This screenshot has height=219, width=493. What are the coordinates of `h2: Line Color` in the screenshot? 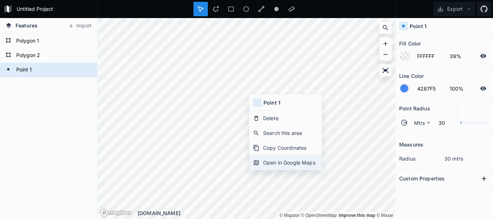 It's located at (412, 76).